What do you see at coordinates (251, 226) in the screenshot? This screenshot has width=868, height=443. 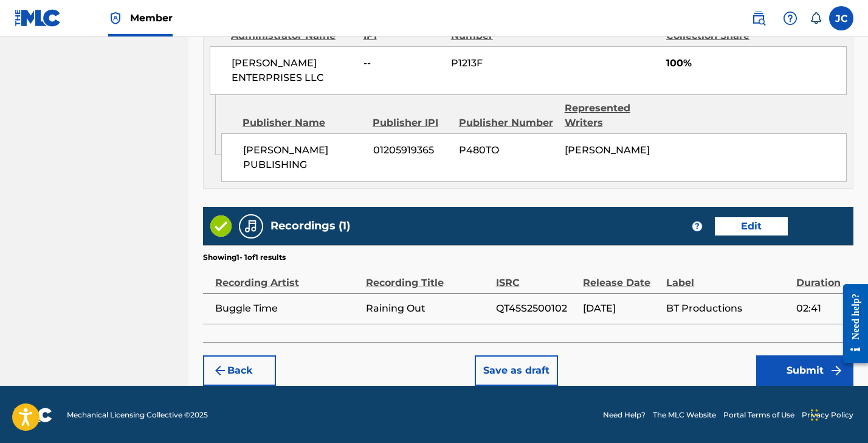 I see `img: Recordings` at bounding box center [251, 226].